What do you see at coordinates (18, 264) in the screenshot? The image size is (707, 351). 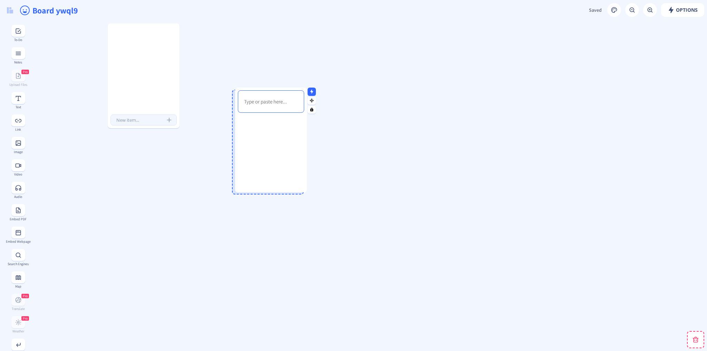 I see `div: Search Engines` at bounding box center [18, 264].